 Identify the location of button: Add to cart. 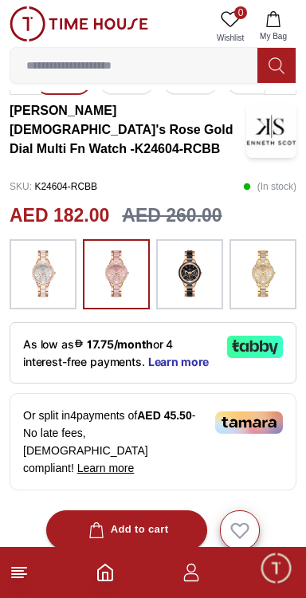
(127, 530).